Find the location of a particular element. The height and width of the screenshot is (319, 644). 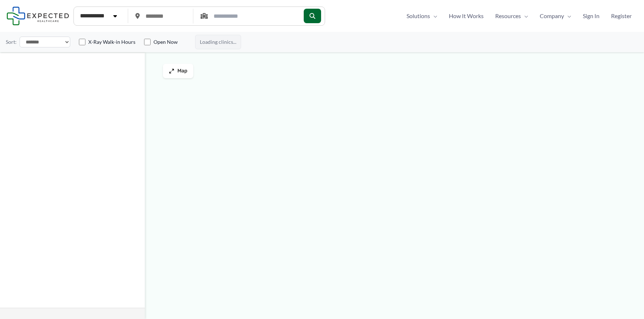

a: SolutionsMenu Toggle is located at coordinates (422, 16).